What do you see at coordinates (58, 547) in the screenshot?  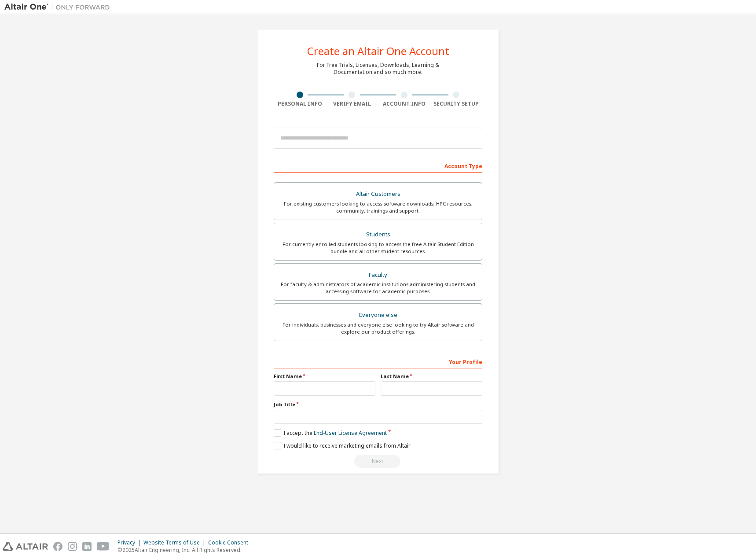 I see `img: facebook.svg` at bounding box center [58, 547].